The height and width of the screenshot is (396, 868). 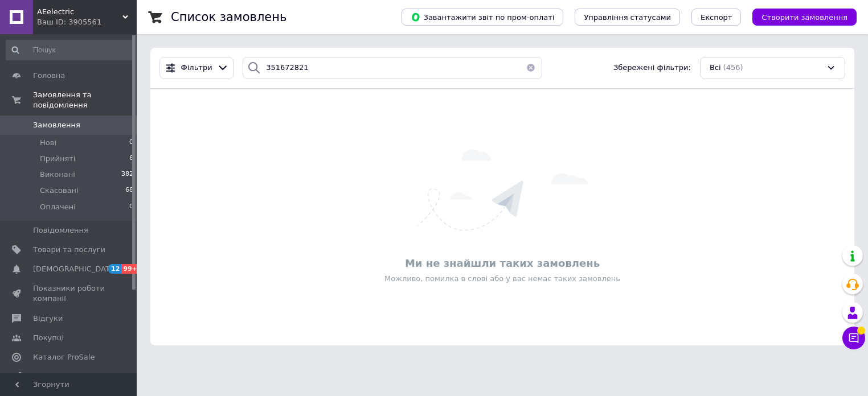 I want to click on span: Створити замовлення, so click(x=804, y=17).